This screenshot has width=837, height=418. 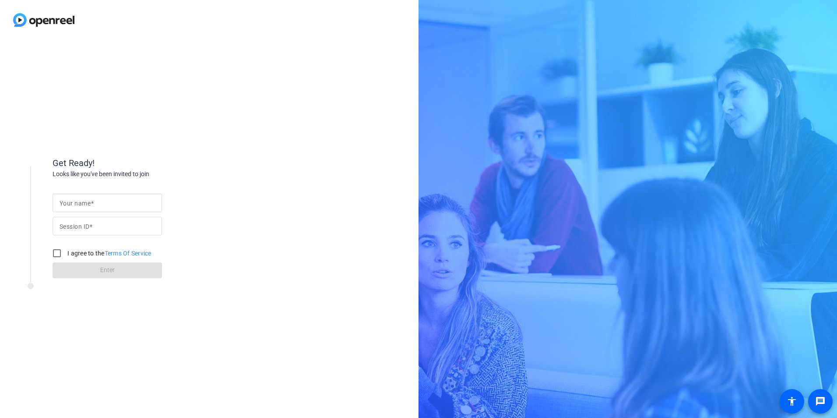 What do you see at coordinates (821, 401) in the screenshot?
I see `mat-icon: message` at bounding box center [821, 401].